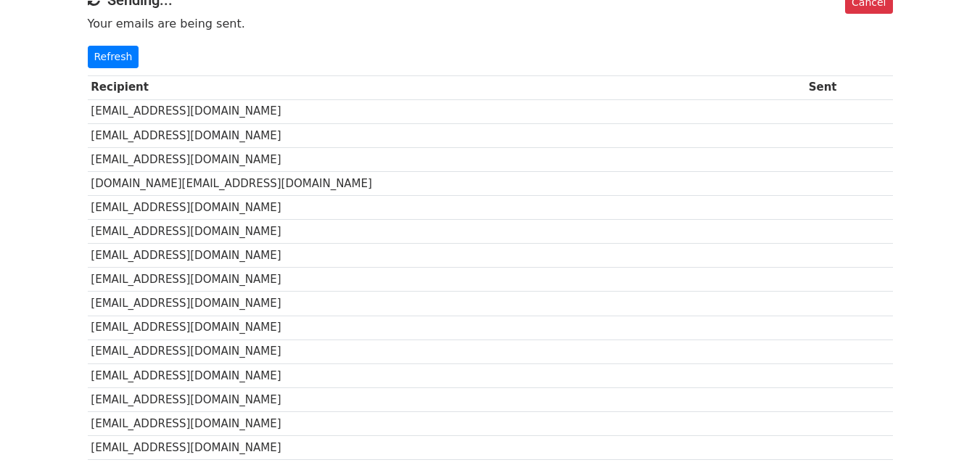  What do you see at coordinates (849, 87) in the screenshot?
I see `th: Sent` at bounding box center [849, 87].